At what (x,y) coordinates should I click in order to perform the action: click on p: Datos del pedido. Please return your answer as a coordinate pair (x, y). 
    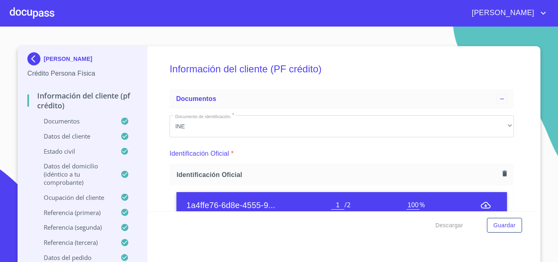
    Looking at the image, I should click on (74, 257).